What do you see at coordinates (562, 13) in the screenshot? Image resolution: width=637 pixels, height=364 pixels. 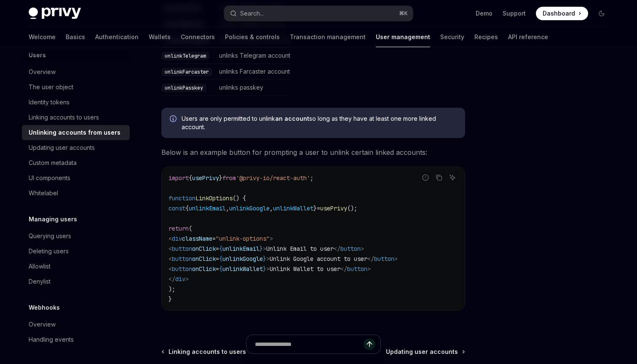 I see `a: Dashboard` at bounding box center [562, 13].